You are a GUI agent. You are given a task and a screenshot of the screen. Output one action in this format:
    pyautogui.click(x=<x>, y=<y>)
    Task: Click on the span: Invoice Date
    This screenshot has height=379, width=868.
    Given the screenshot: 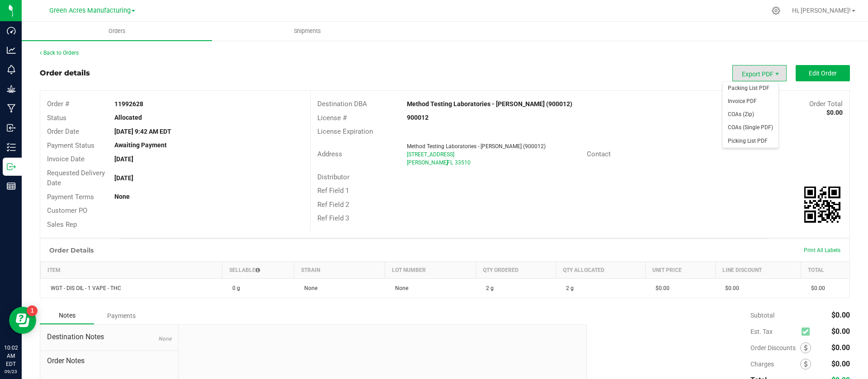 What is the action you would take?
    pyautogui.click(x=65, y=159)
    